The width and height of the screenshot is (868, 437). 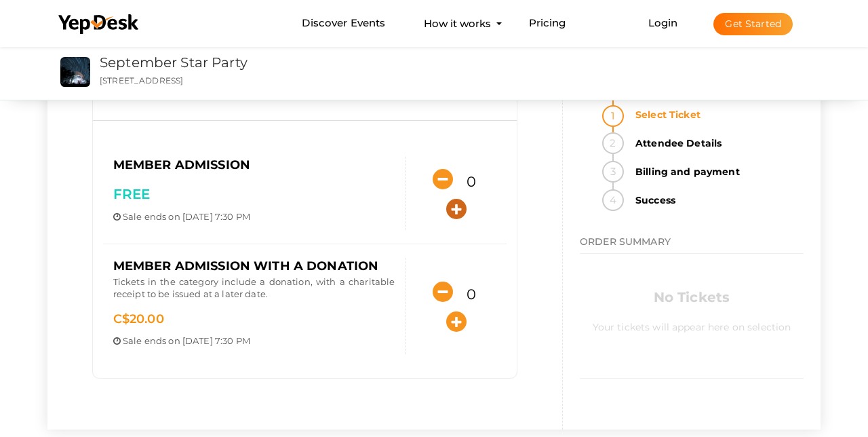 What do you see at coordinates (246, 266) in the screenshot?
I see `span: Member Admission with a Donation` at bounding box center [246, 266].